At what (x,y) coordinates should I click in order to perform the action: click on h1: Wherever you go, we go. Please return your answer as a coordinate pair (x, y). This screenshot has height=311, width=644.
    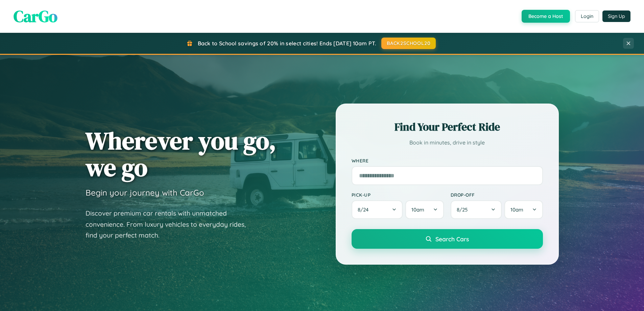
    Looking at the image, I should click on (181, 154).